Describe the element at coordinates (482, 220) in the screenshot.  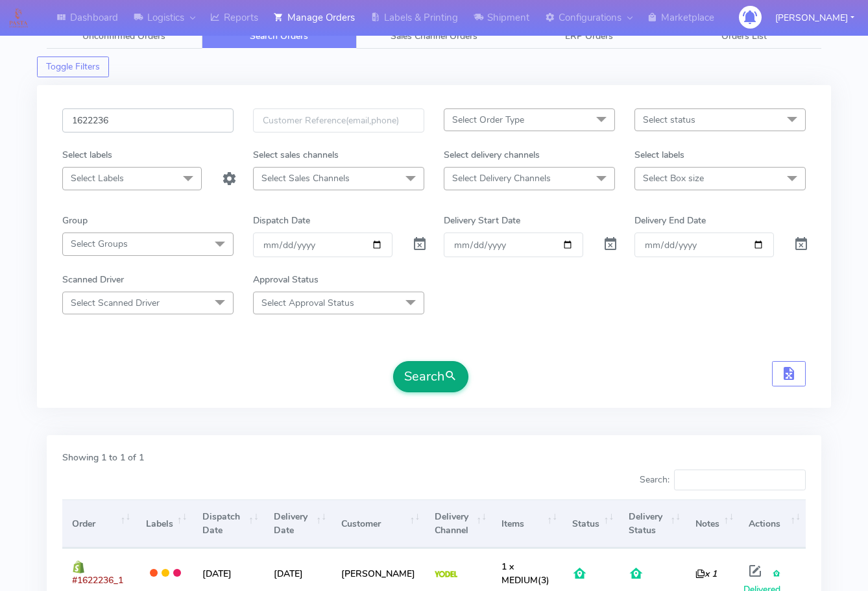
I see `label: Delivery Start Date` at that location.